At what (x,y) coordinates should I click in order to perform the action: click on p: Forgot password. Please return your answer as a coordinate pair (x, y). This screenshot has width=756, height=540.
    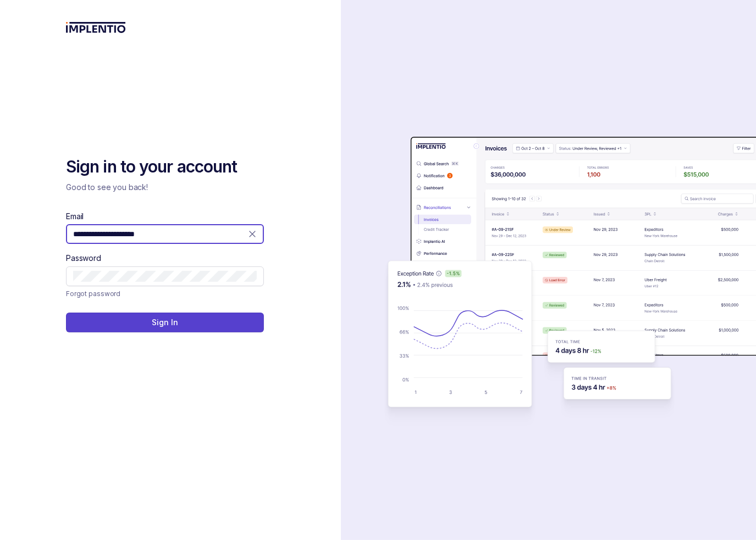
    Looking at the image, I should click on (93, 294).